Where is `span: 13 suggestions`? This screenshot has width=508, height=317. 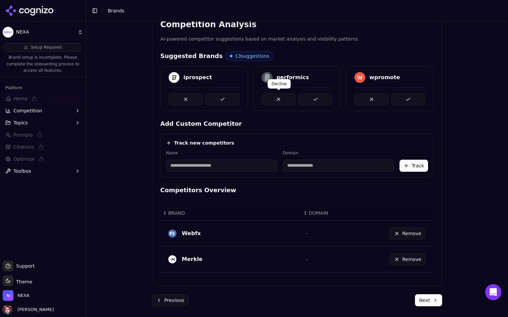 span: 13 suggestions is located at coordinates (252, 56).